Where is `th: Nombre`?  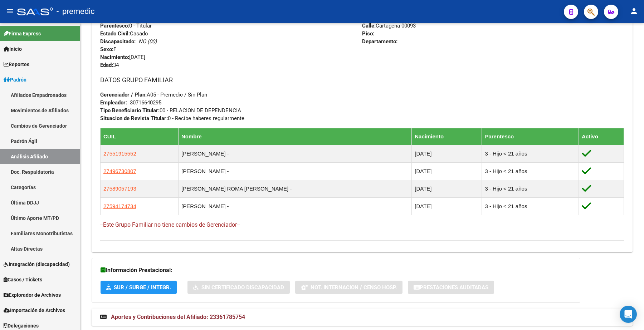 th: Nombre is located at coordinates (295, 136).